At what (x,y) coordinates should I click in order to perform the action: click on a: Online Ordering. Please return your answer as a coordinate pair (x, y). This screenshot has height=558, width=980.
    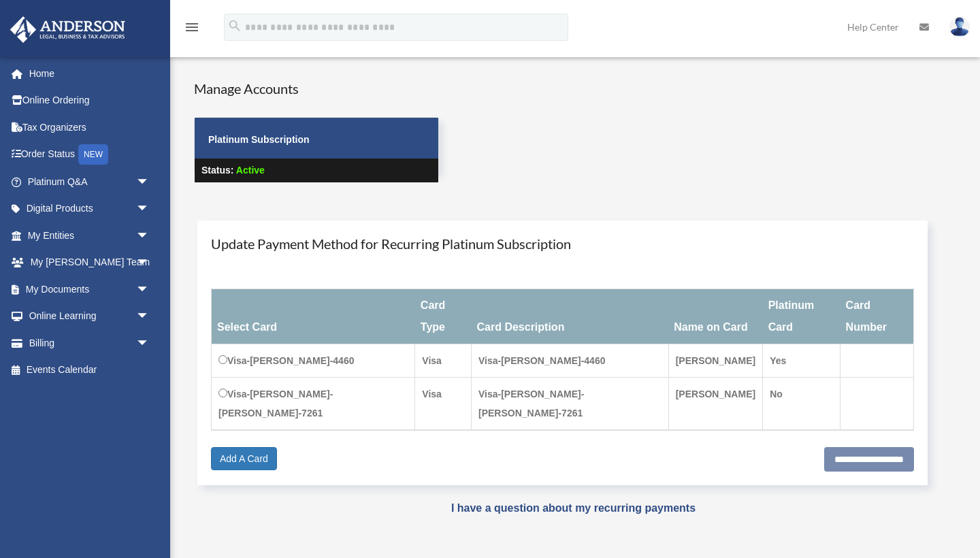
    Looking at the image, I should click on (90, 101).